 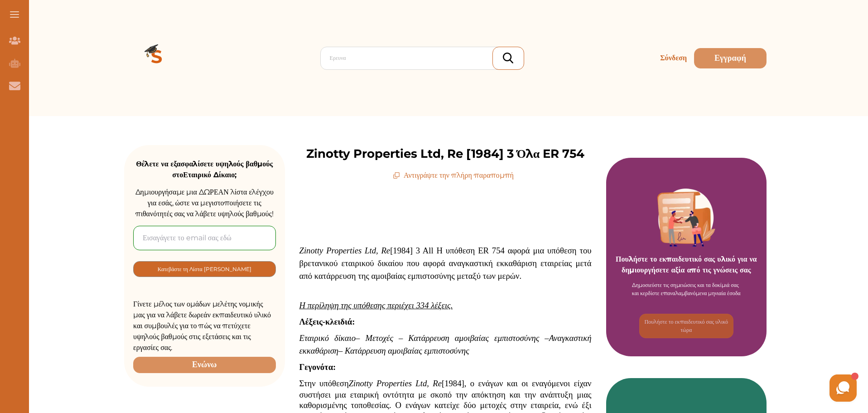 What do you see at coordinates (202, 325) in the screenshot?
I see `font: Γίνετε μέλος των ομάδων μελέτης νομικής μας για να λάβετε δωρεάν εκπαιδευτικό υλικό και συμβουλές...` at bounding box center [202, 325].